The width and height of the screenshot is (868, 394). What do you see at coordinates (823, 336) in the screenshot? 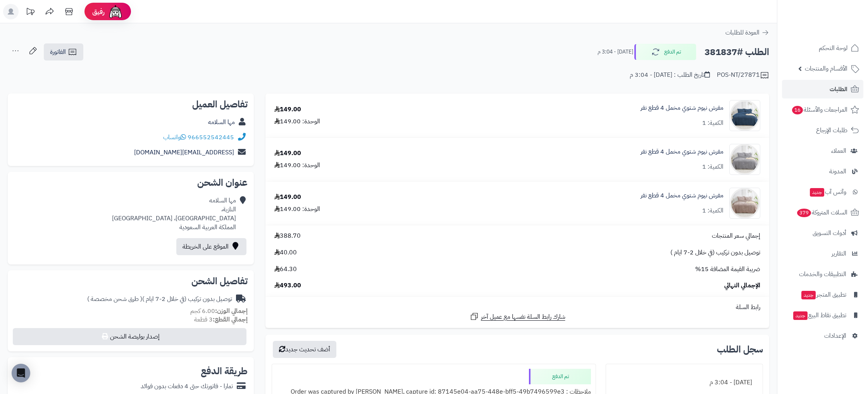
I see `a: الإعدادات` at bounding box center [823, 336].